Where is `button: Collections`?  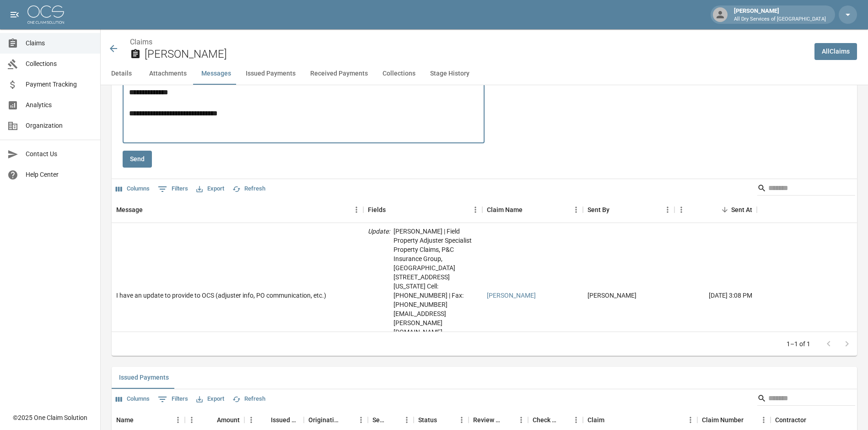 button: Collections is located at coordinates (399, 74).